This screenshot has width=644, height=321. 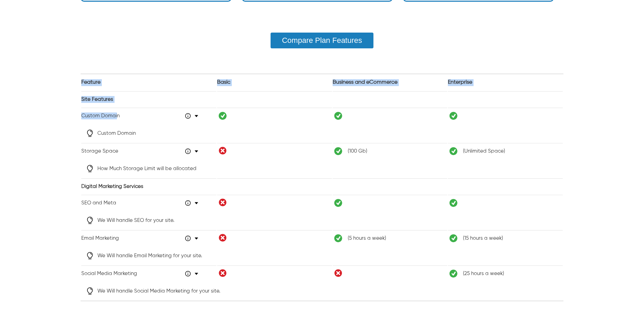 I want to click on span: ( Unlimited Space ), so click(x=484, y=151).